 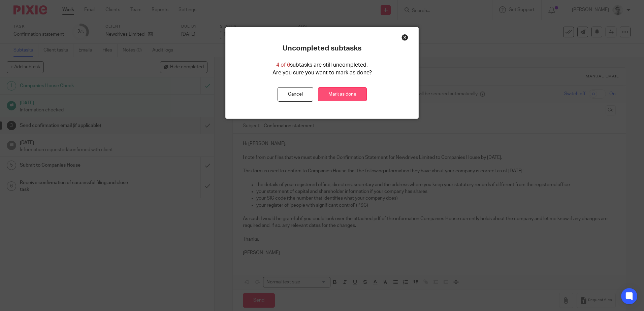 I want to click on p: Are you sure you want to mark as done?, so click(x=322, y=73).